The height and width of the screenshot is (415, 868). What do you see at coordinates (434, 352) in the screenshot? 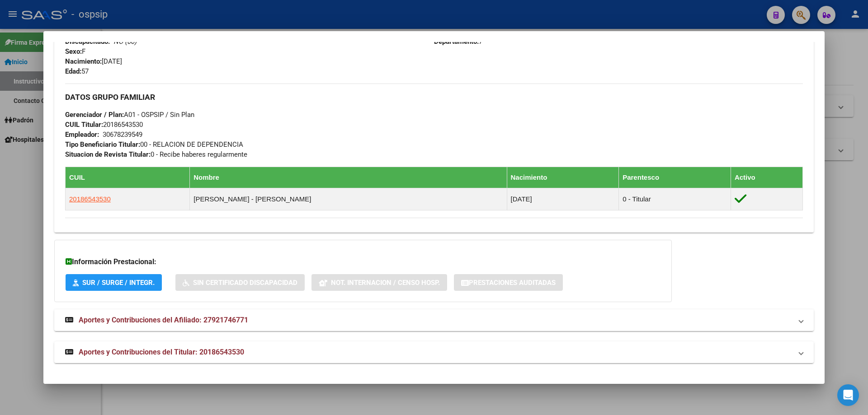
I see `mat-expansion-panel-header: Aportes y Contribuciones del Titular: 20186543530` at bounding box center [434, 352].